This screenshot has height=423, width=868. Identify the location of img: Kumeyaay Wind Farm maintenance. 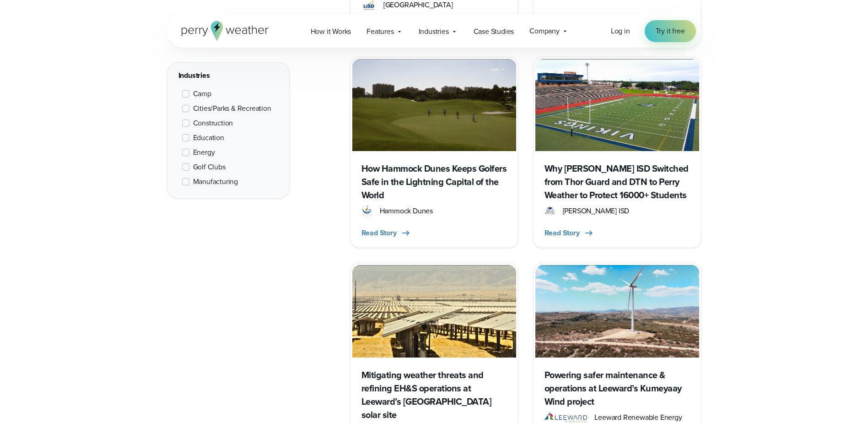
(617, 311).